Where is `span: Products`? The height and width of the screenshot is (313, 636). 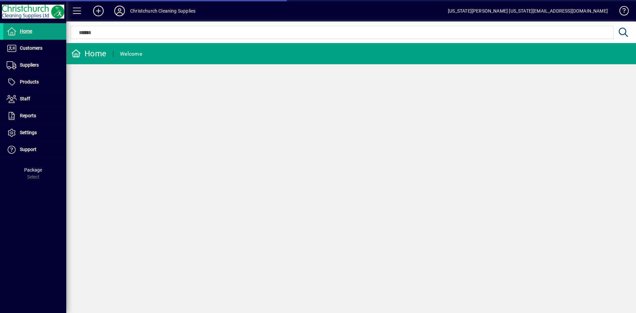 span: Products is located at coordinates (29, 82).